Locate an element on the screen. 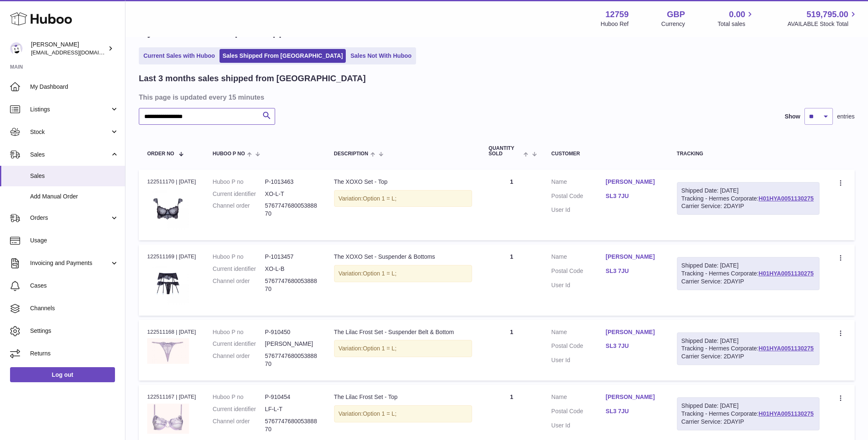 The image size is (868, 440). img: 127591729807893.png is located at coordinates (168, 209).